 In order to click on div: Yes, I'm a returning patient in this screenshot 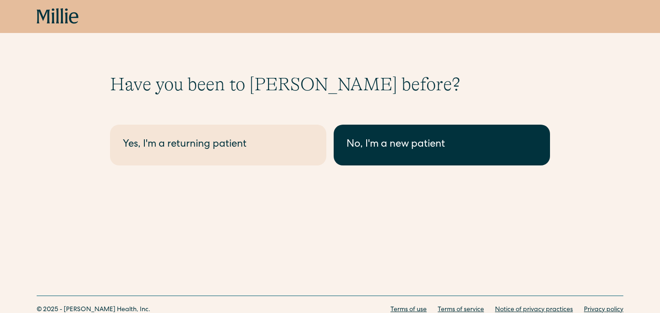, I will do `click(218, 145)`.